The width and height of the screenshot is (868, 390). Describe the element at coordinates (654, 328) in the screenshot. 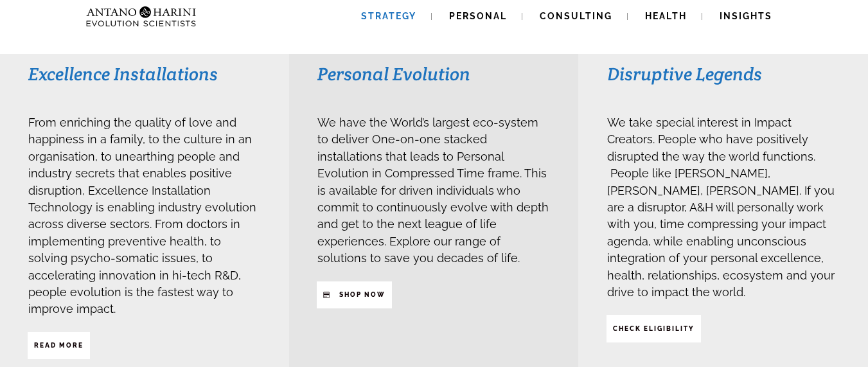

I see `a: CHECK ELIGIBILITY` at that location.